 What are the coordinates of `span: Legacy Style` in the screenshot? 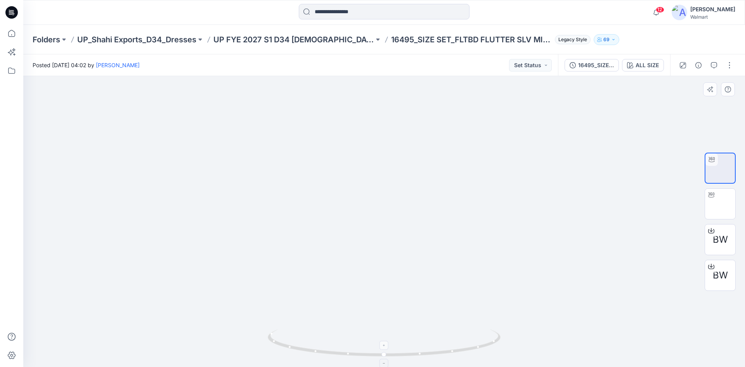 It's located at (573, 40).